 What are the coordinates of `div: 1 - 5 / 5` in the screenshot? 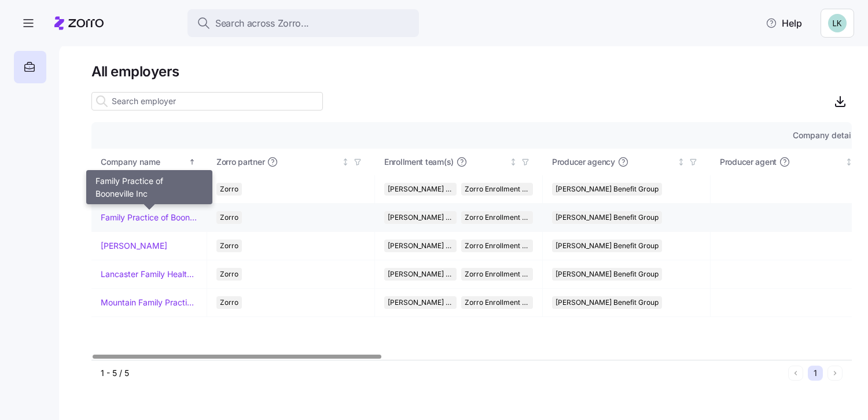 It's located at (442, 374).